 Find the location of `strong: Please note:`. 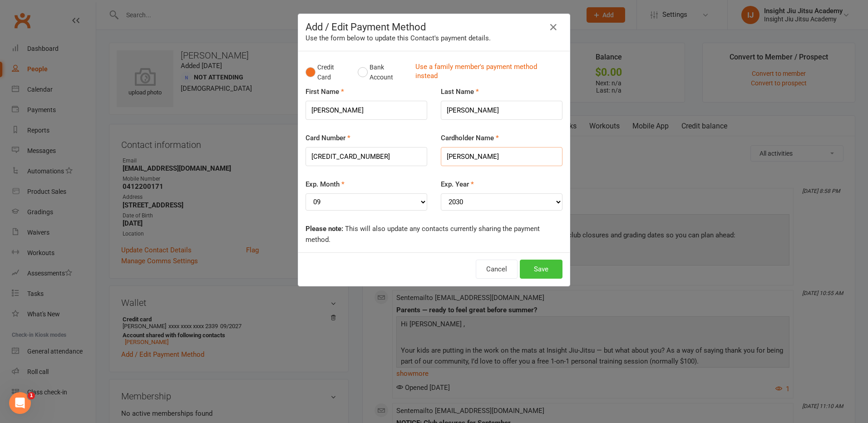

strong: Please note: is located at coordinates (324, 228).